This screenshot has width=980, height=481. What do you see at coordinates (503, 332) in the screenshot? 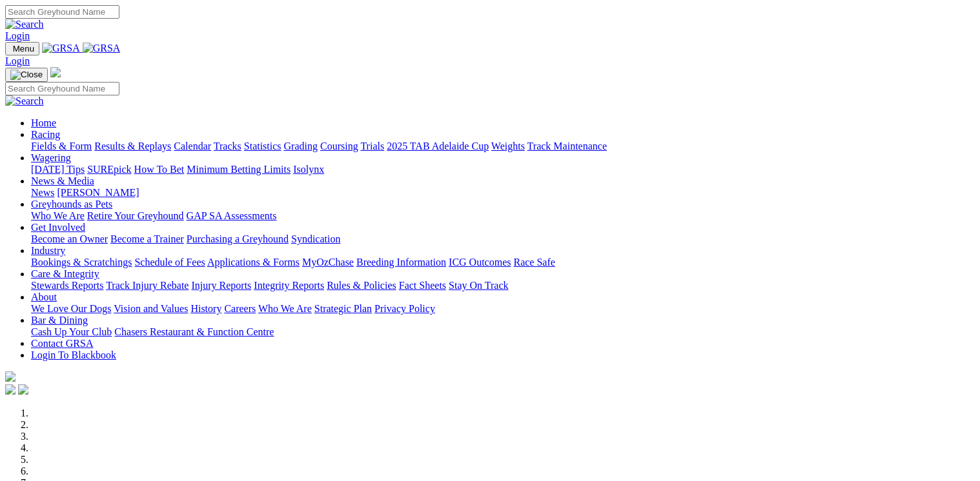
I see `div: Bar & Dining` at bounding box center [503, 332].